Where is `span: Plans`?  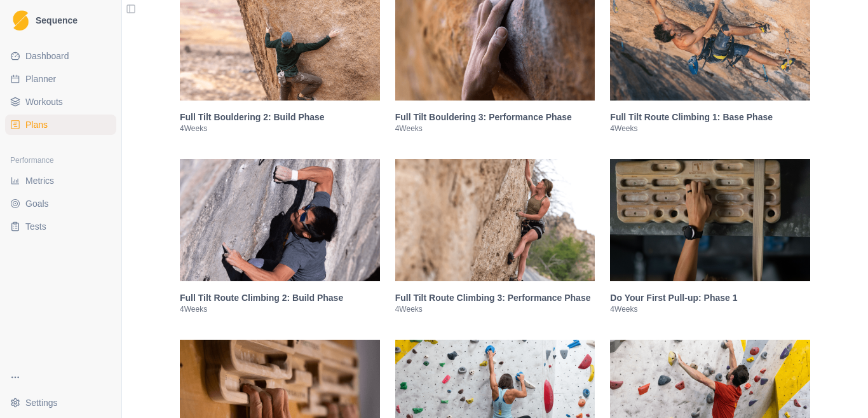 span: Plans is located at coordinates (36, 125).